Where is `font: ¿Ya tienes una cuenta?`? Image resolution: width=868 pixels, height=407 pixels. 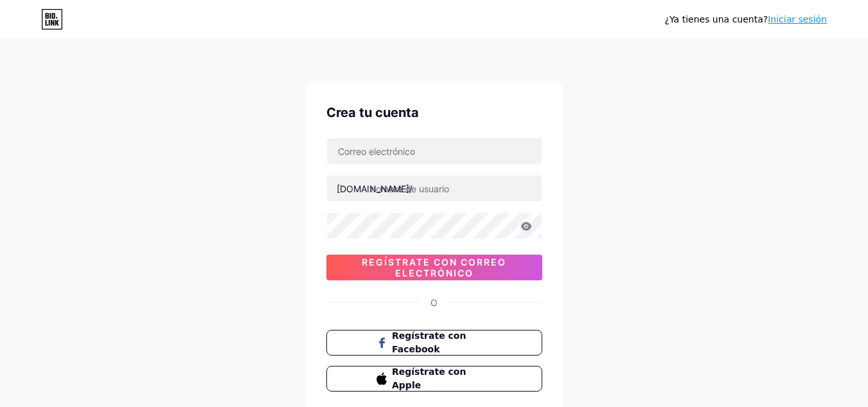
font: ¿Ya tienes una cuenta? is located at coordinates (716, 19).